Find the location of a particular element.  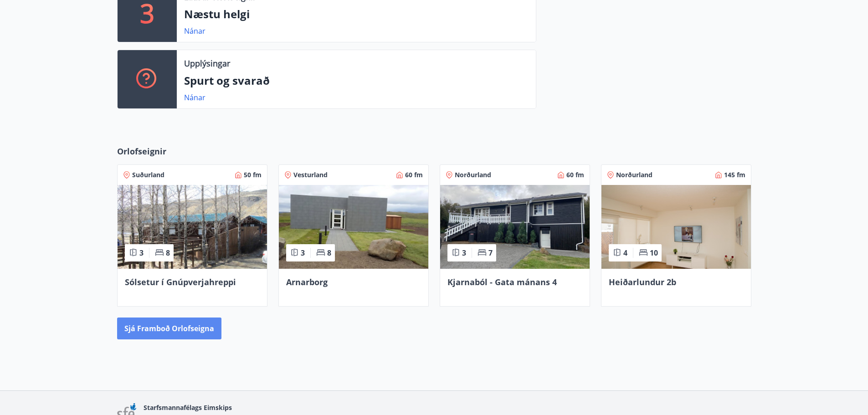

button: Sjá framboð orlofseigna is located at coordinates (169, 329).